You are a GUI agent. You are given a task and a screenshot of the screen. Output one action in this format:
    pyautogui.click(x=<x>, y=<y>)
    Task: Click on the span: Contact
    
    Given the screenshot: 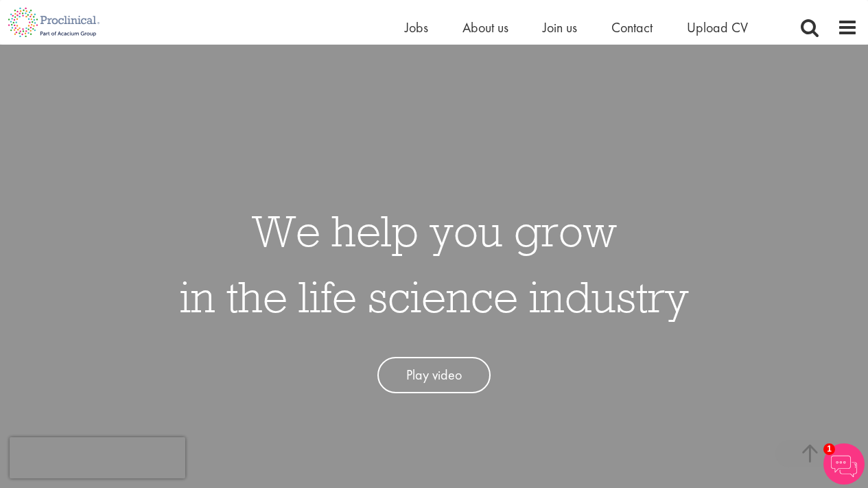 What is the action you would take?
    pyautogui.click(x=632, y=27)
    